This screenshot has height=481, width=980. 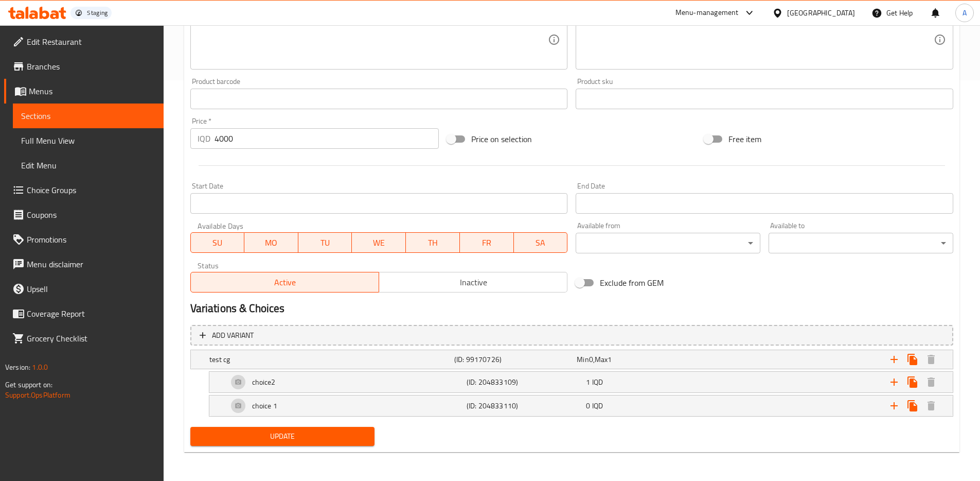 I want to click on button: FR, so click(x=486, y=243).